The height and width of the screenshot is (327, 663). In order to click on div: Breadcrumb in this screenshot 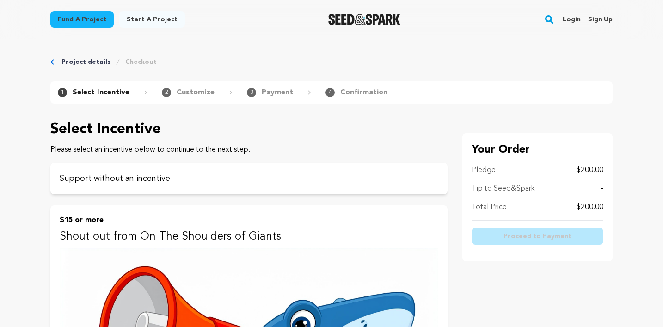, I will do `click(331, 62)`.